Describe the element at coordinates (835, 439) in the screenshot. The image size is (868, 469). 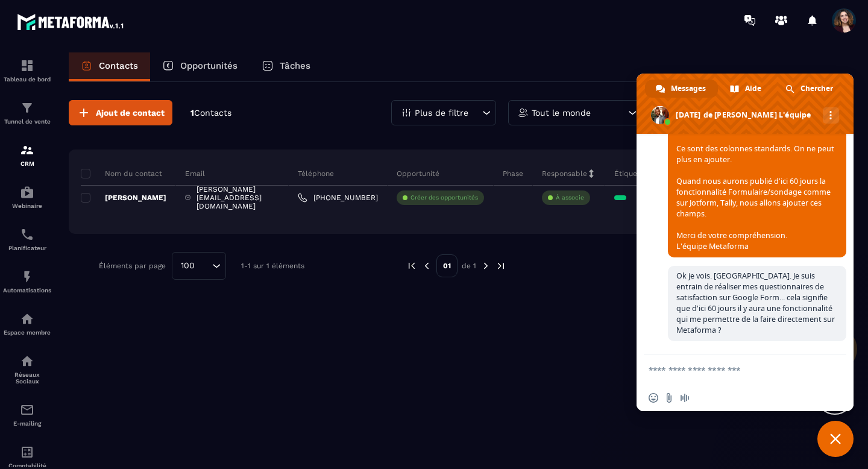
I see `a: Fermer le chat` at that location.